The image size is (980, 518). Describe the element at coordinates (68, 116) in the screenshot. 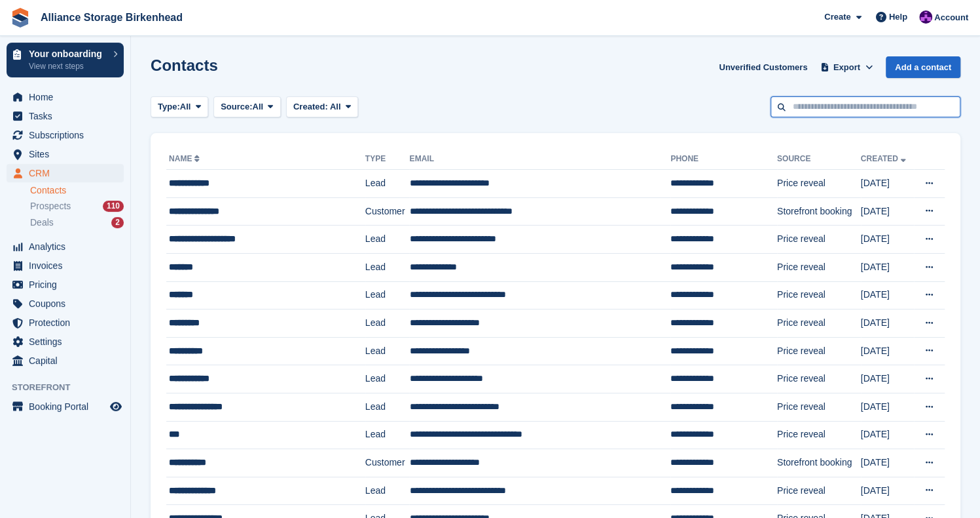

I see `span: Tasks` at that location.